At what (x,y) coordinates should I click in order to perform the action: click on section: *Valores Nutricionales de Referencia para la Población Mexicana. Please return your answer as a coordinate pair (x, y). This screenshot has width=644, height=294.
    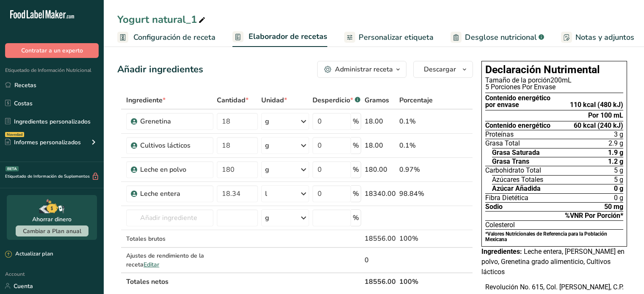
    Looking at the image, I should click on (554, 236).